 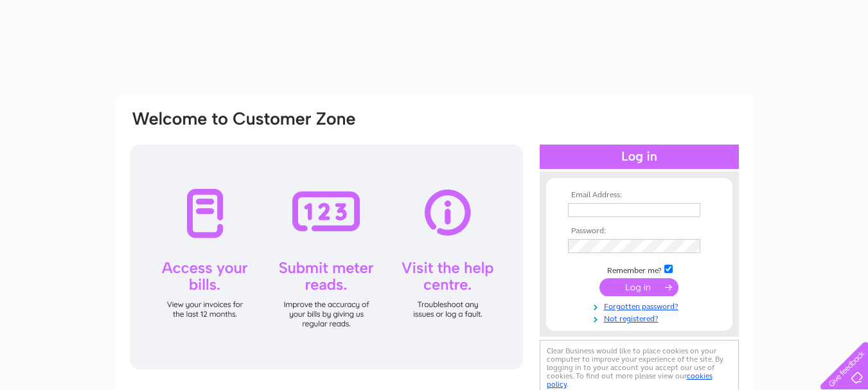 What do you see at coordinates (639, 231) in the screenshot?
I see `th: Password:` at bounding box center [639, 231].